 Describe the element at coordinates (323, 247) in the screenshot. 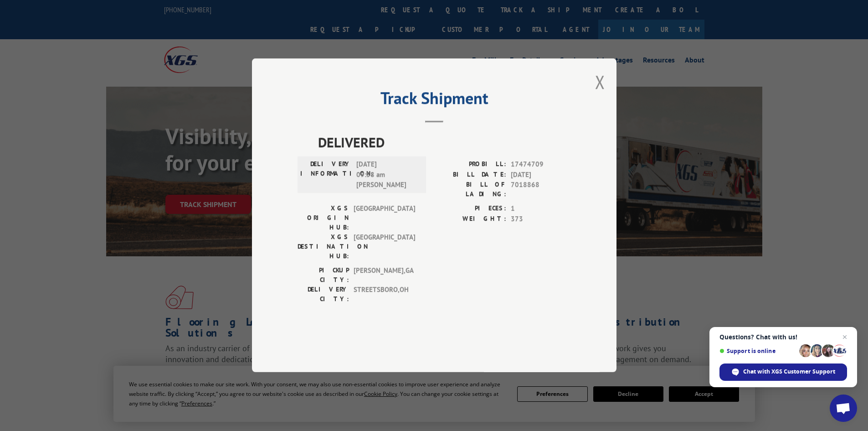

I see `label: XGS DESTINATION HUB:` at that location.